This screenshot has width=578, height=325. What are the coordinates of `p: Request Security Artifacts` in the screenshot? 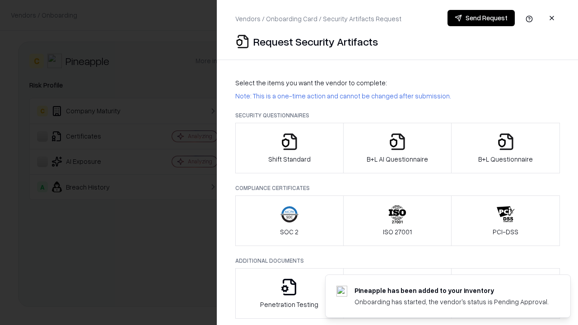 It's located at (316, 42).